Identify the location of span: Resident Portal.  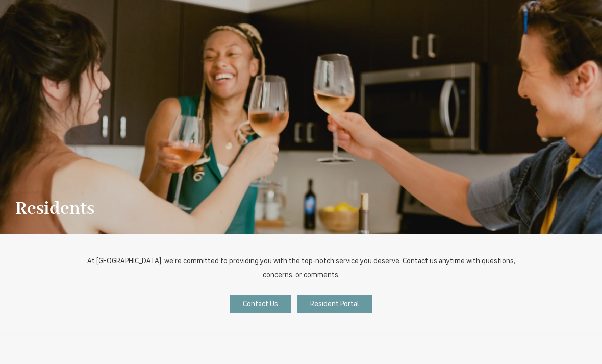
(335, 304).